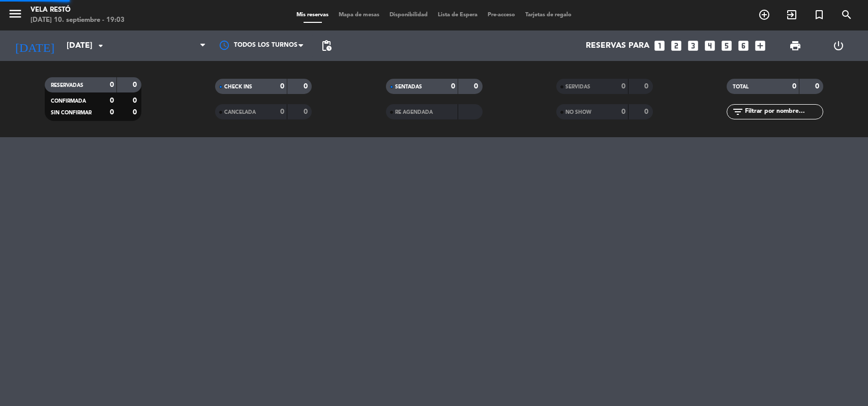  I want to click on i: looks_one, so click(659, 46).